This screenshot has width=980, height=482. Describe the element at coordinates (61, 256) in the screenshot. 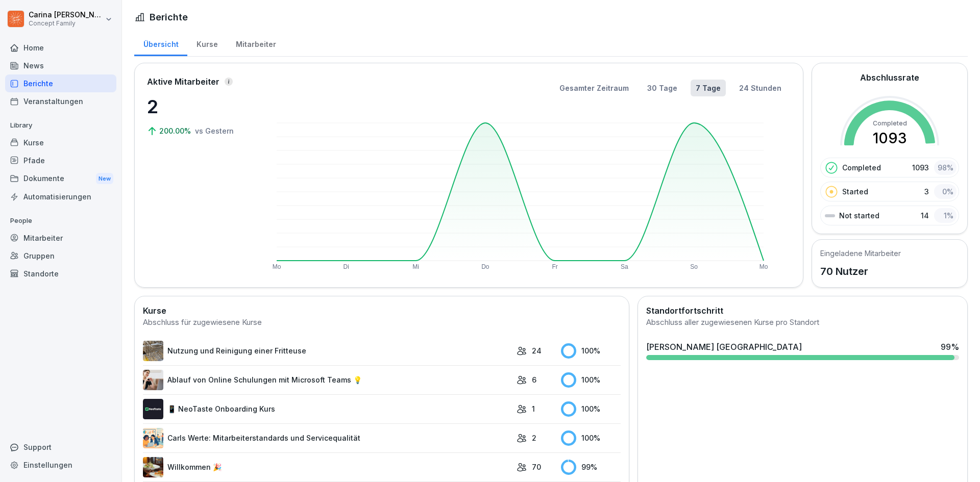

I see `div: Gruppen` at that location.